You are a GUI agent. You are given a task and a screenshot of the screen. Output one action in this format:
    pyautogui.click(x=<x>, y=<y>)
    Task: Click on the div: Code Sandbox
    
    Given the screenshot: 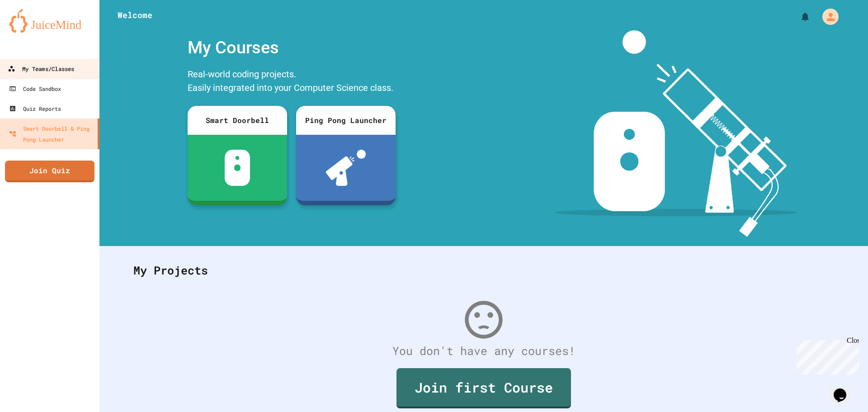 What is the action you would take?
    pyautogui.click(x=35, y=88)
    